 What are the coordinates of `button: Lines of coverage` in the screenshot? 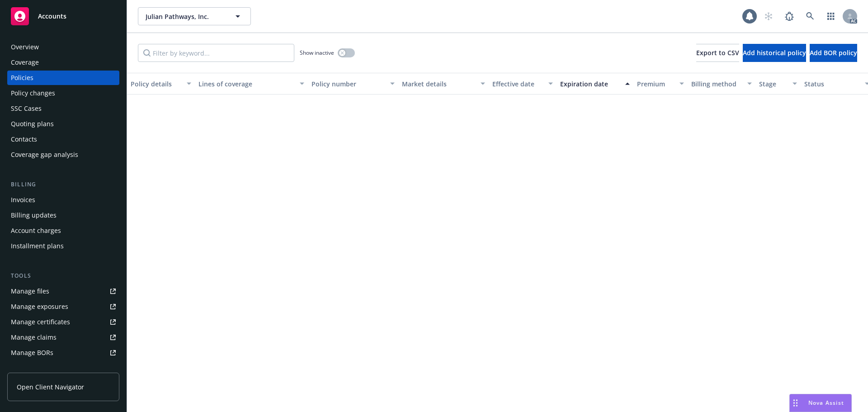 It's located at (251, 83).